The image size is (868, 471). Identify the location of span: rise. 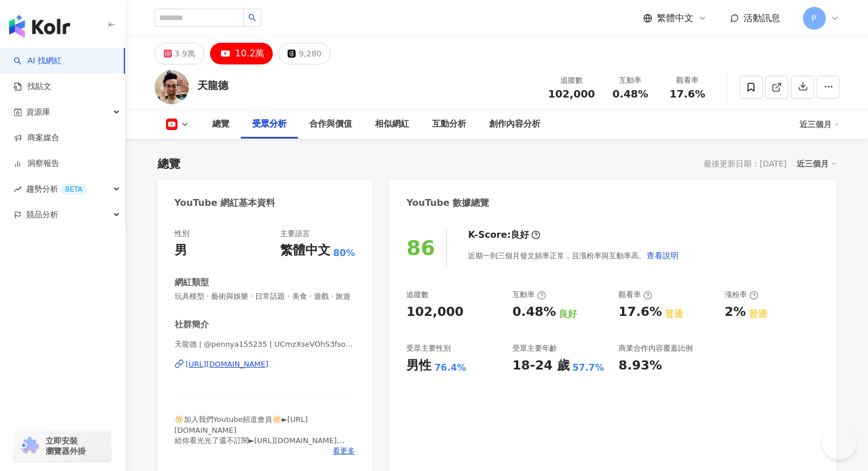
(17, 190).